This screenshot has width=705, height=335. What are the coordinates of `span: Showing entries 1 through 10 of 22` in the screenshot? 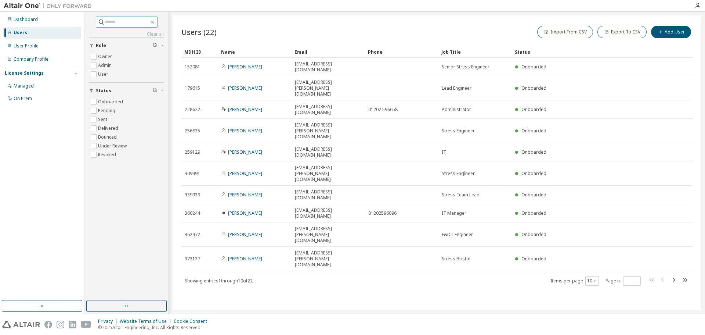 It's located at (219, 280).